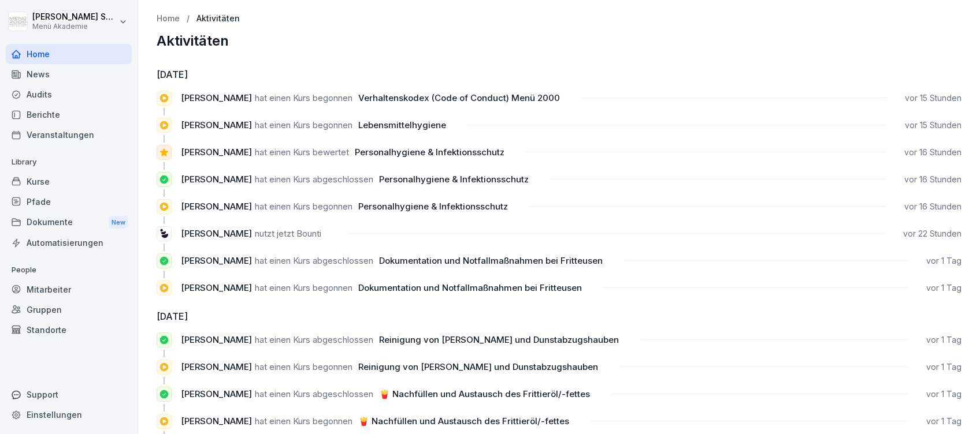 The height and width of the screenshot is (434, 980). I want to click on div: Audits, so click(69, 94).